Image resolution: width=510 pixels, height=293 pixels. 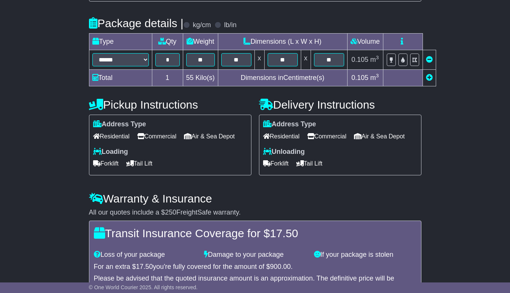 What do you see at coordinates (230, 25) in the screenshot?
I see `label: lb/in` at bounding box center [230, 25].